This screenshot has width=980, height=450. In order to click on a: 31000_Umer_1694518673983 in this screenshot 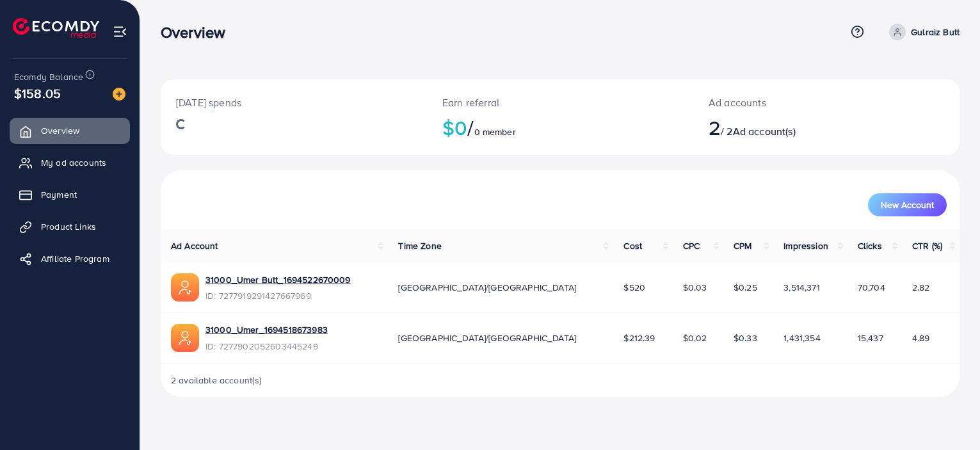, I will do `click(266, 329)`.